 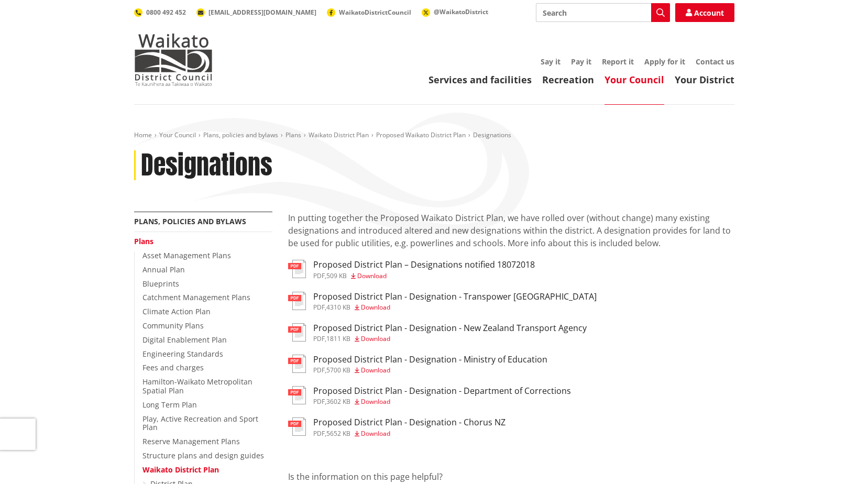 What do you see at coordinates (418, 364) in the screenshot?
I see `a: Proposed District Plan - Designation - Ministry of Education pdf,5700 KB Download` at bounding box center [418, 364].